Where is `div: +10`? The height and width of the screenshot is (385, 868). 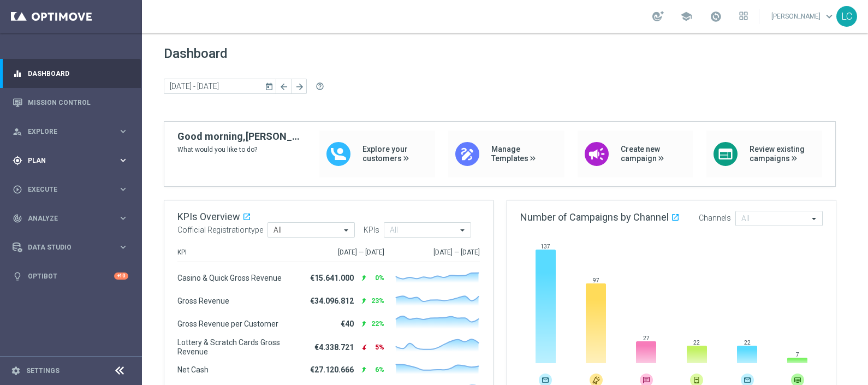 div: +10 is located at coordinates (121, 276).